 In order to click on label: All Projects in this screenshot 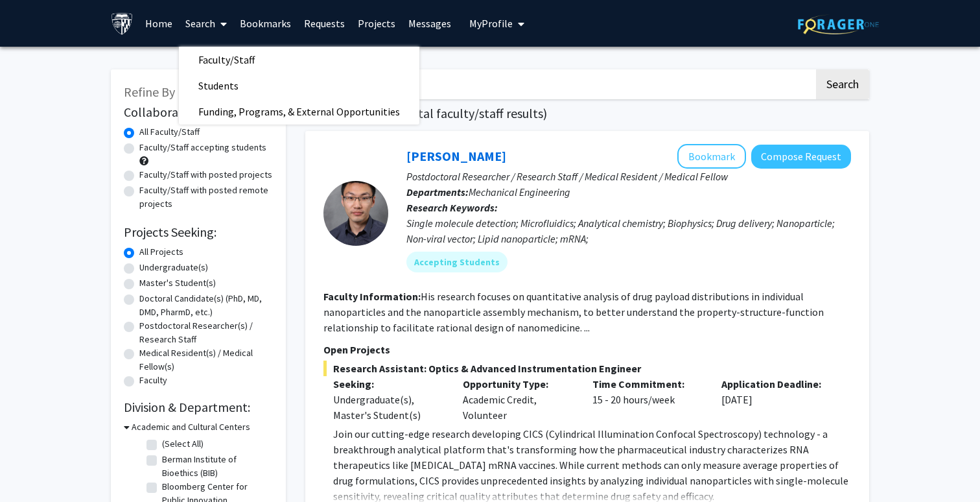, I will do `click(161, 251)`.